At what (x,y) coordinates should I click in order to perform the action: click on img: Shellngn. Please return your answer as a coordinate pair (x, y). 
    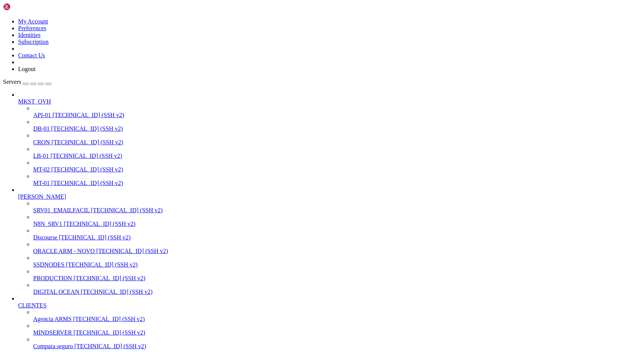
    Looking at the image, I should click on (24, 7).